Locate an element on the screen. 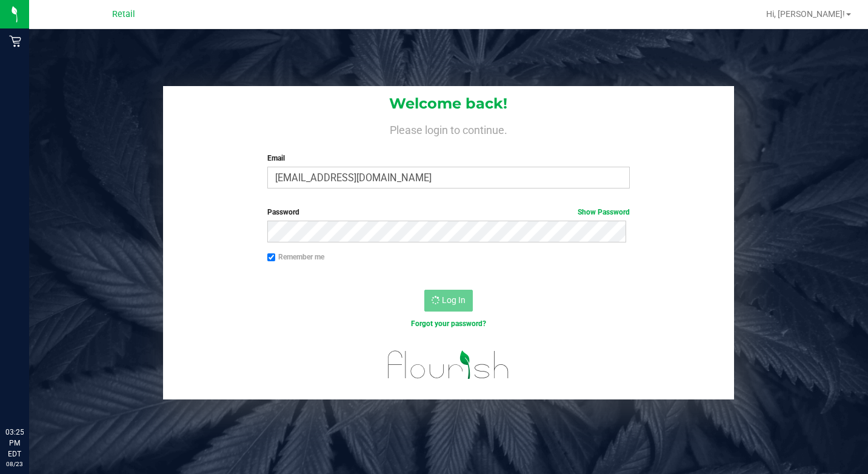 This screenshot has height=474, width=868. input: Remember me is located at coordinates (271, 258).